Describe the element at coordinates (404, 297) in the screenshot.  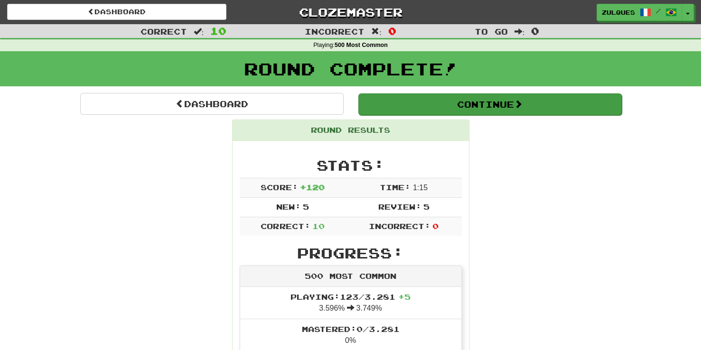
I see `span: + 5` at that location.